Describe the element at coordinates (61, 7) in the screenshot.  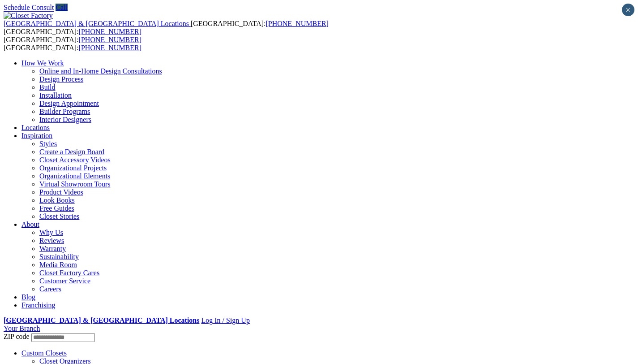
I see `a: Call` at that location.